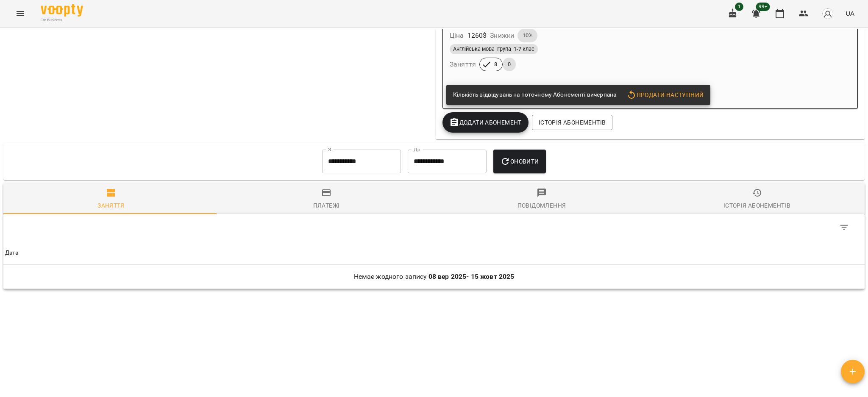  What do you see at coordinates (502, 36) in the screenshot?
I see `h6: Знижки` at bounding box center [502, 36].